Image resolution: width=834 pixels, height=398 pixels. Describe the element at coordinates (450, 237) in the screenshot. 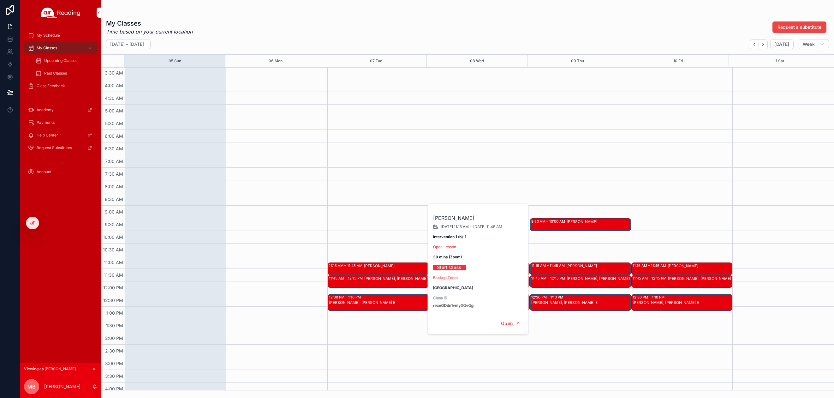

I see `strong: Intervention 1 (b)-1` at that location.